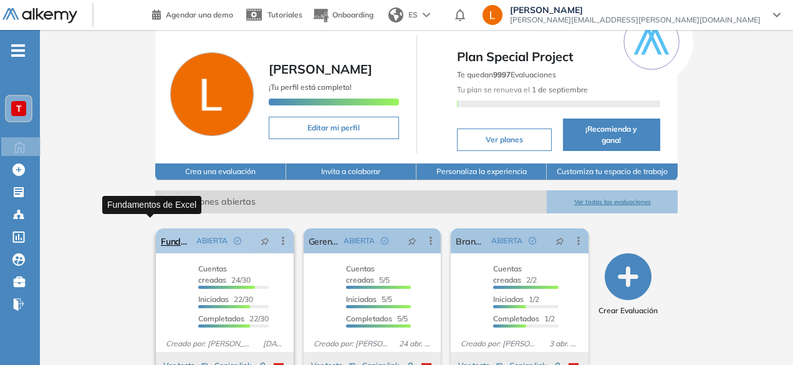 The width and height of the screenshot is (793, 365). Describe the element at coordinates (220, 172) in the screenshot. I see `button: Crea una evaluación` at that location.